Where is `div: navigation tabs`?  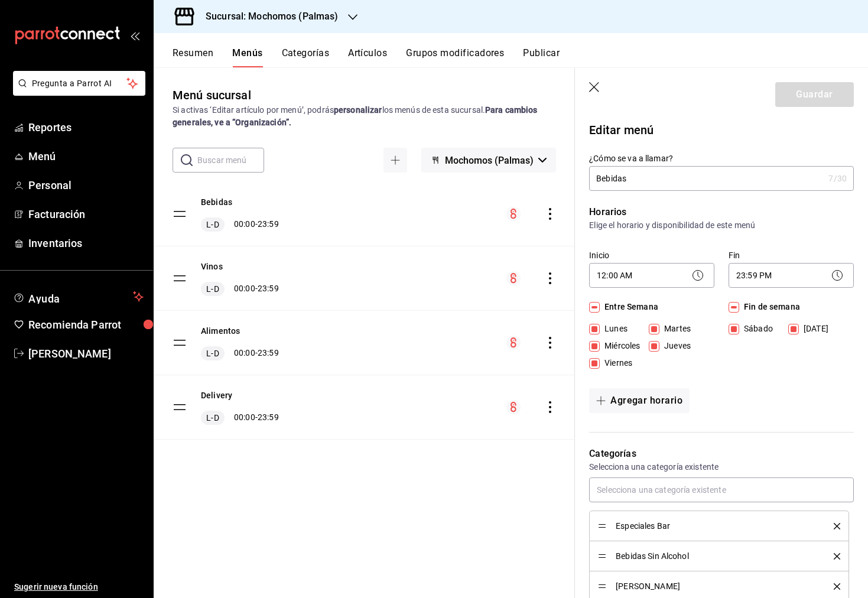 div: navigation tabs is located at coordinates (519, 58).